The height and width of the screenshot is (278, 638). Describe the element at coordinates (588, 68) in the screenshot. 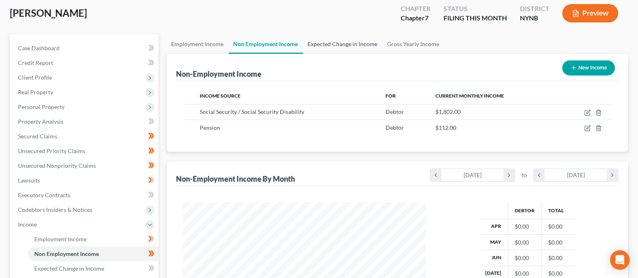

I see `button: New Income` at that location.